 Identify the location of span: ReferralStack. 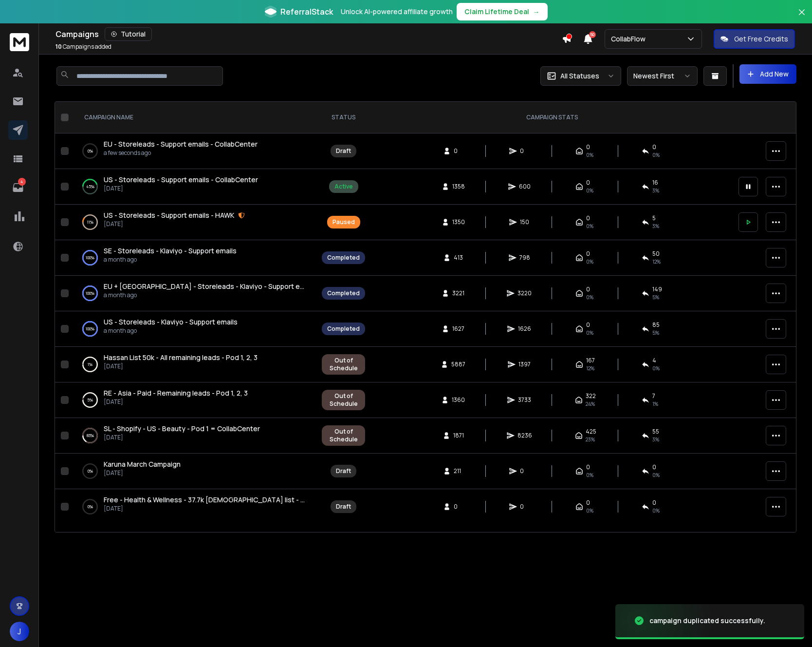
(306, 12).